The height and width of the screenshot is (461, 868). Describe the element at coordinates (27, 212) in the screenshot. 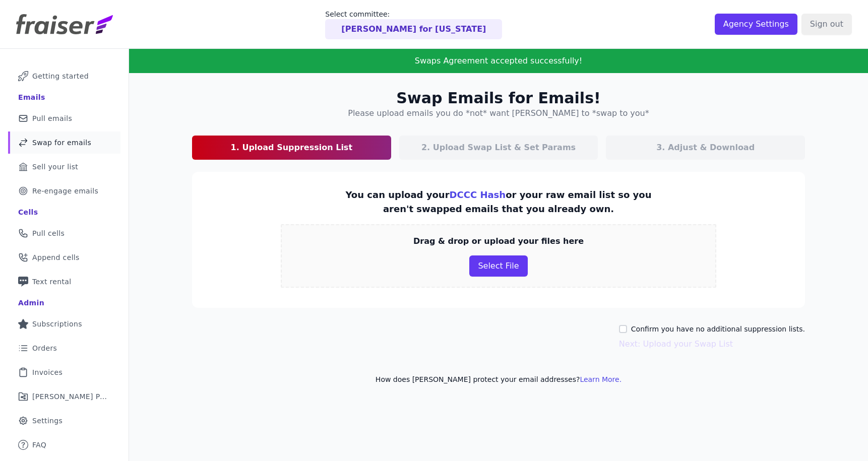

I see `div: Cells` at that location.